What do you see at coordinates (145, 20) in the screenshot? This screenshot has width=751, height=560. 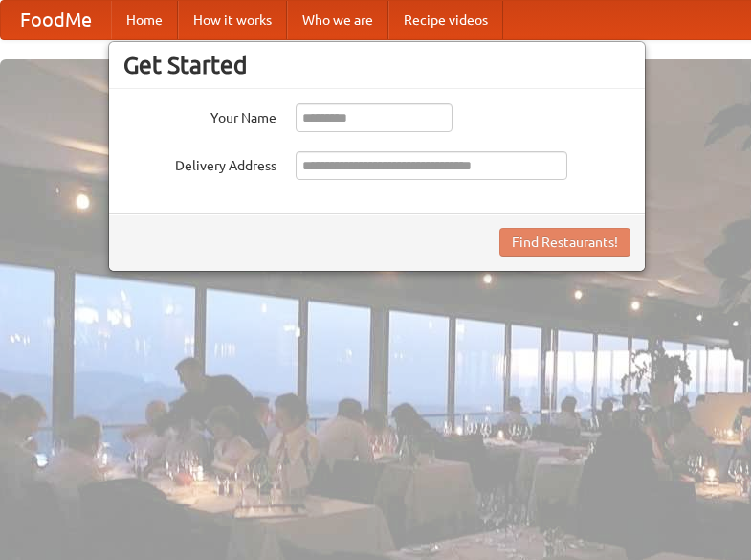 I see `a: Home` at bounding box center [145, 20].